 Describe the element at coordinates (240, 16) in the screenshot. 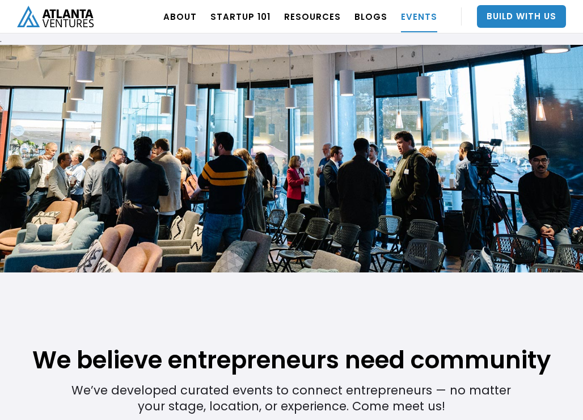

I see `a: Startup 101` at that location.